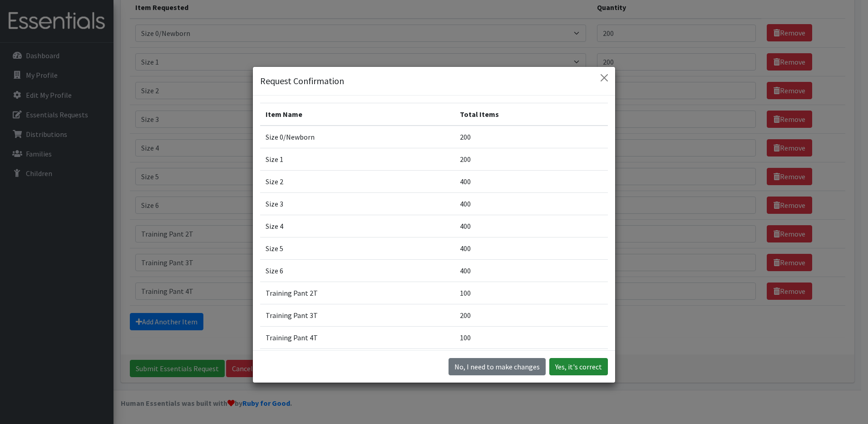 The width and height of the screenshot is (868, 424). I want to click on th: Item Name, so click(357, 115).